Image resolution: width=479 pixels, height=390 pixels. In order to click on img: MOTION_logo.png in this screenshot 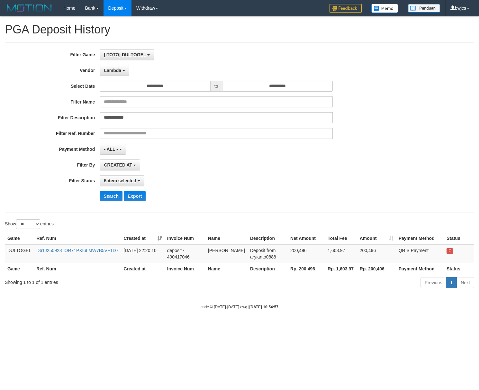, I will do `click(29, 8)`.